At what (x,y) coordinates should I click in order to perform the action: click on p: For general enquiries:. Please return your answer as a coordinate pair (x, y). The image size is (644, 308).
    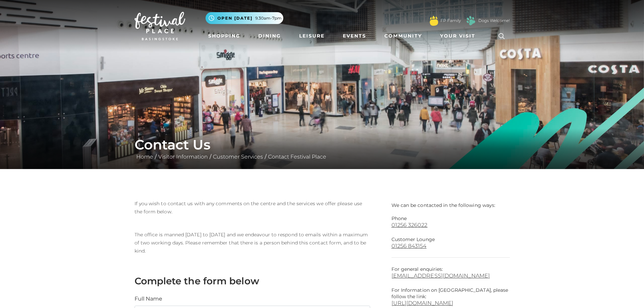
    Looking at the image, I should click on (451, 273).